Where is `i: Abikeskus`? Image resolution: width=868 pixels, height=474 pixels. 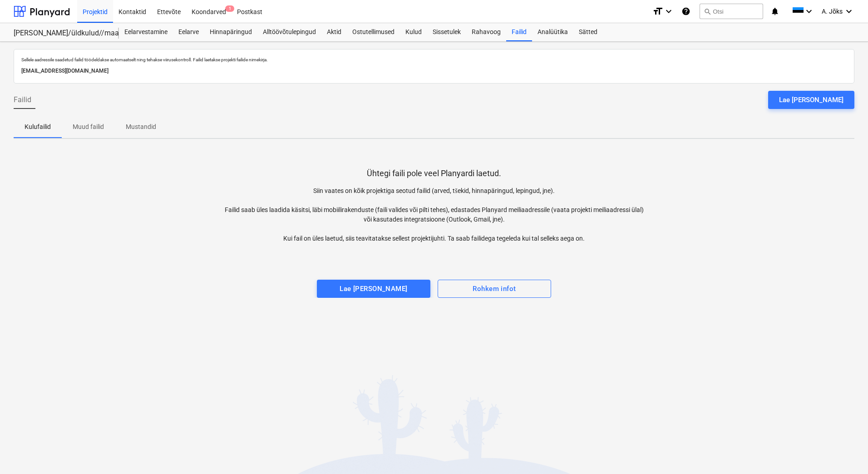
i: Abikeskus is located at coordinates (686, 11).